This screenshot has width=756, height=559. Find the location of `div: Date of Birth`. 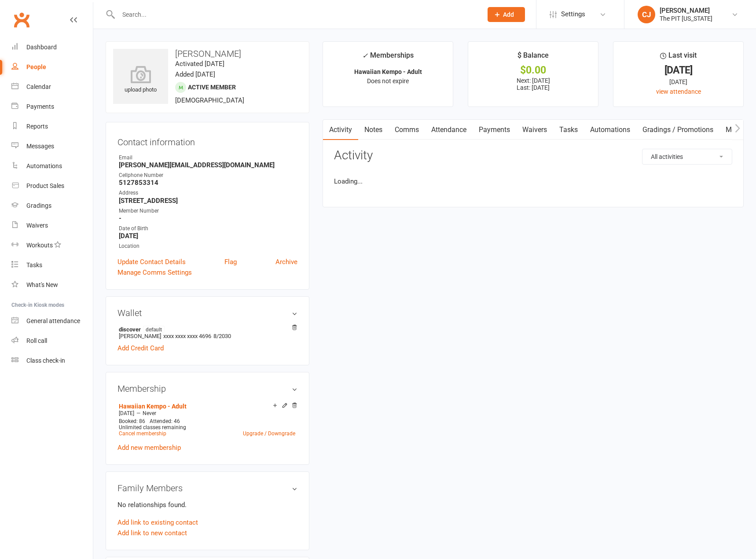

div: Date of Birth is located at coordinates (208, 228).